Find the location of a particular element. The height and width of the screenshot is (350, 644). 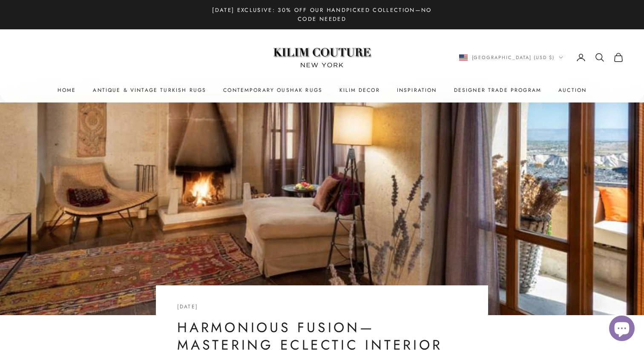

nav: Secondary navigation is located at coordinates (541, 57).